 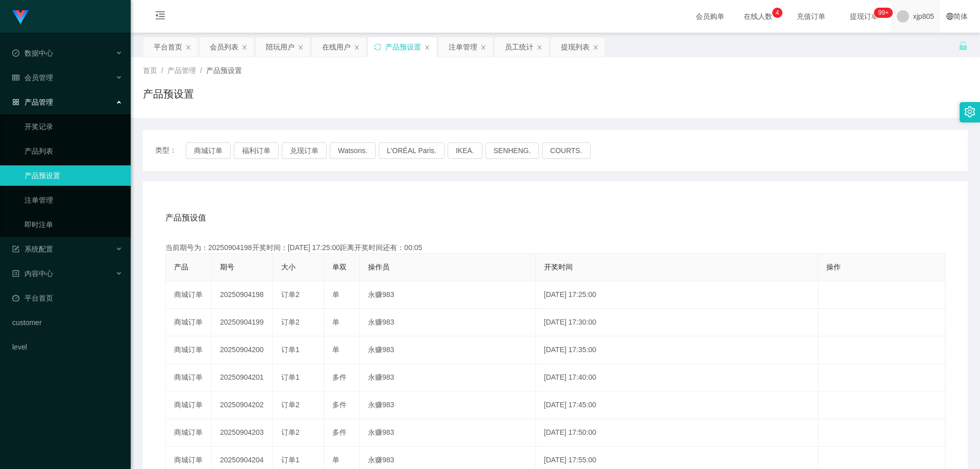 What do you see at coordinates (377, 47) in the screenshot?
I see `i: 图标: sync` at bounding box center [377, 47].